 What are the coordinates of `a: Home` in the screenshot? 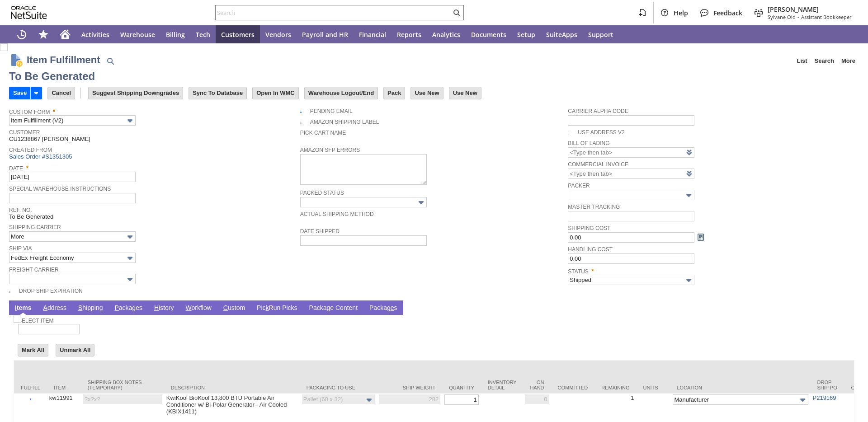 It's located at (65, 34).